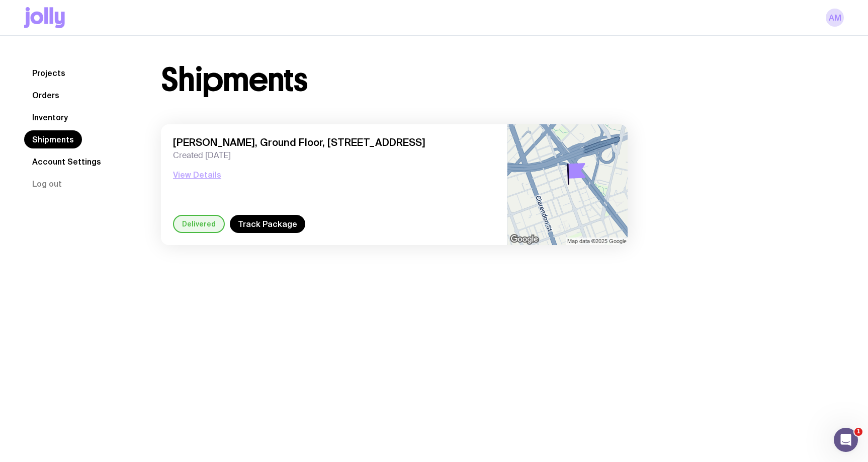  I want to click on img: staticmap, so click(567, 185).